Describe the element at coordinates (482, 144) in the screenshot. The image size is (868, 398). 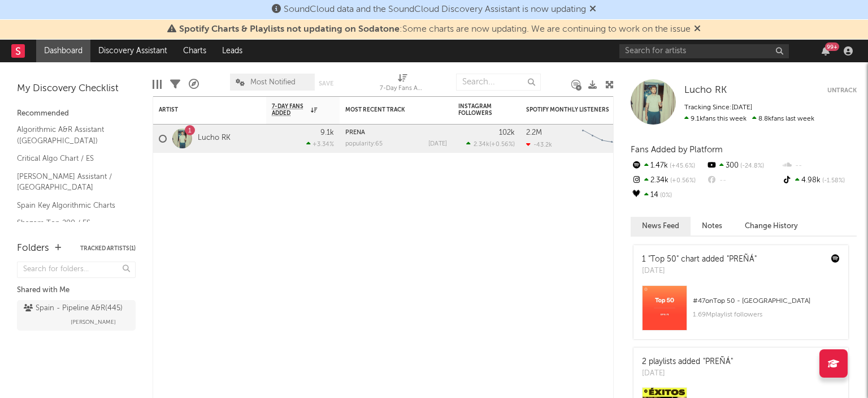
I see `span: 2.34k` at that location.